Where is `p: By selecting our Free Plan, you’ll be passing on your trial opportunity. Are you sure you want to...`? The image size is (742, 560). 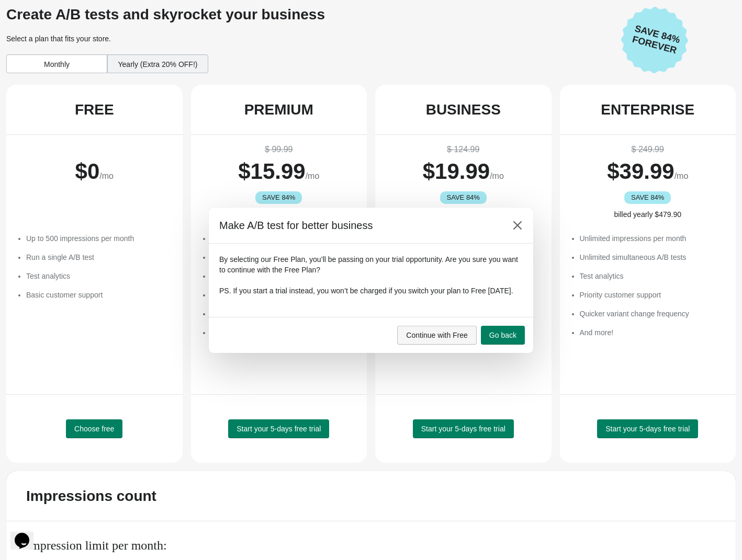
p: By selecting our Free Plan, you’ll be passing on your trial opportunity. Are you sure you want to... is located at coordinates (371, 265).